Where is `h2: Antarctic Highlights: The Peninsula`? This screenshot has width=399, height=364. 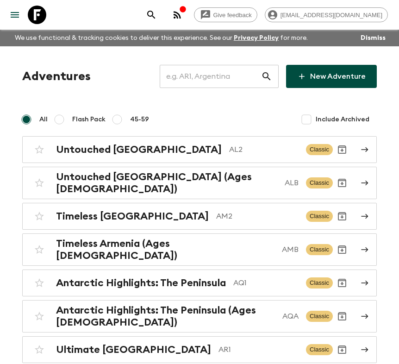 h2: Antarctic Highlights: The Peninsula is located at coordinates (141, 283).